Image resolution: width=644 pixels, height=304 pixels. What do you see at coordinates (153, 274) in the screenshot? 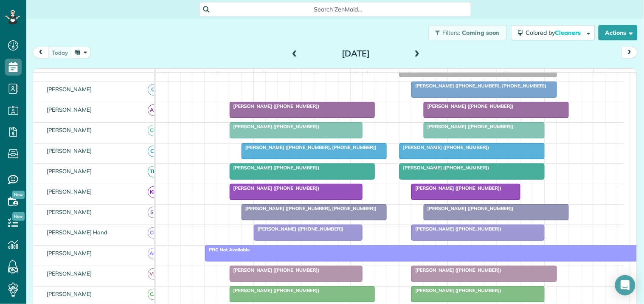
I see `span: VM` at bounding box center [153, 274].